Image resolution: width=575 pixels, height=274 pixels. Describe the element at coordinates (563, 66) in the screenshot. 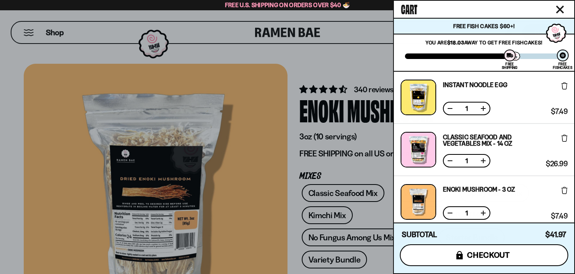

I see `div: Free Fishcakes` at that location.